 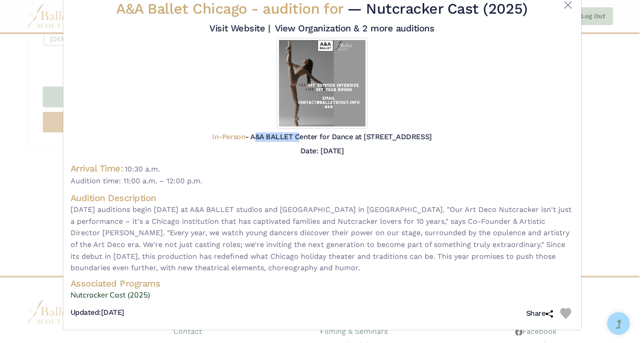 I want to click on h4: Arrival Time:, so click(x=97, y=169).